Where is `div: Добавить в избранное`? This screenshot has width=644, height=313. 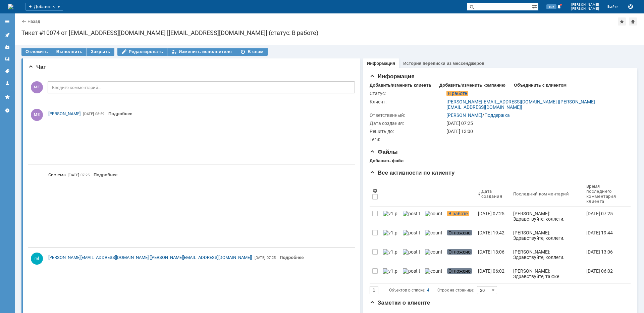 div: Добавить в избранное is located at coordinates (623, 21).